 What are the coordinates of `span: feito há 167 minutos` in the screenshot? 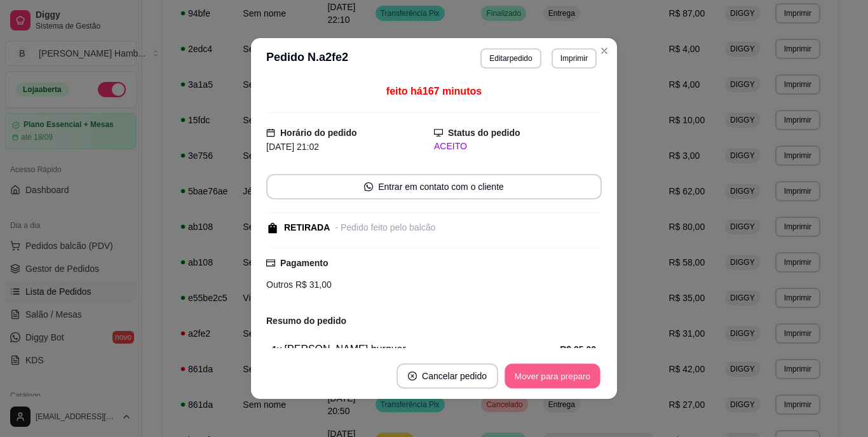 It's located at (434, 91).